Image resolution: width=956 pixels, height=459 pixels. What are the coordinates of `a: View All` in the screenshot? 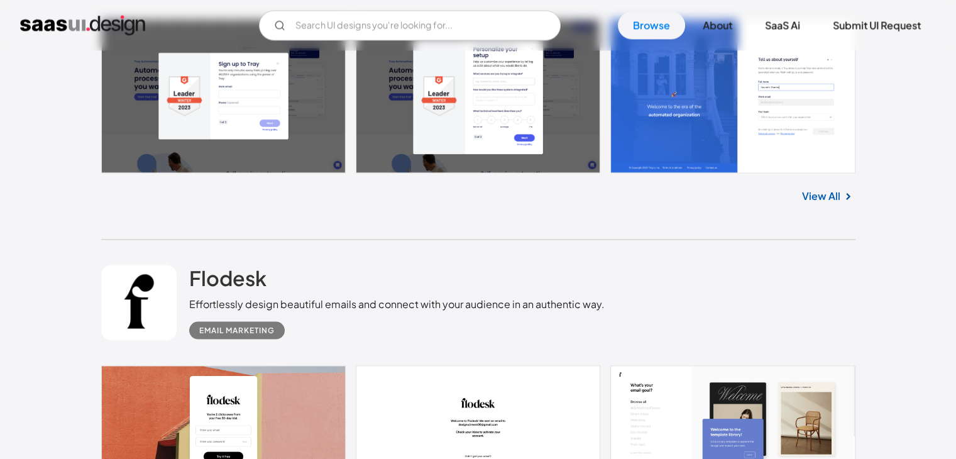 It's located at (821, 195).